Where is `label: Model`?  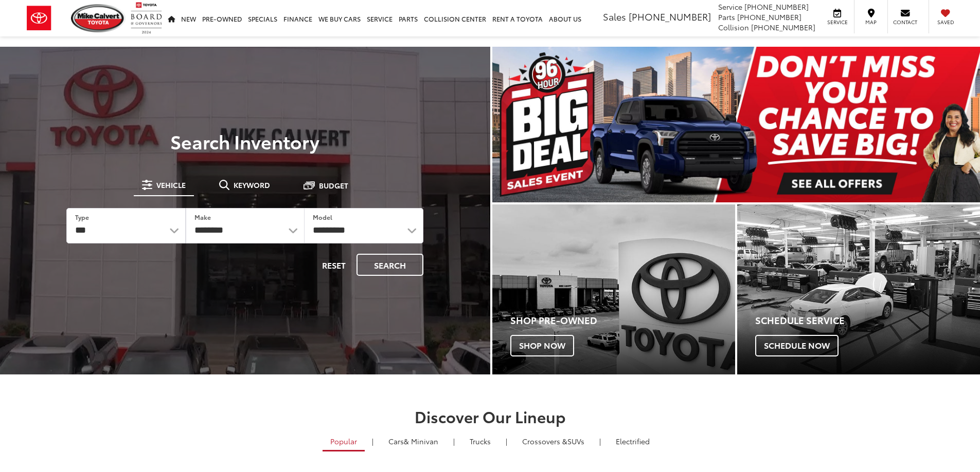
label: Model is located at coordinates (322, 217).